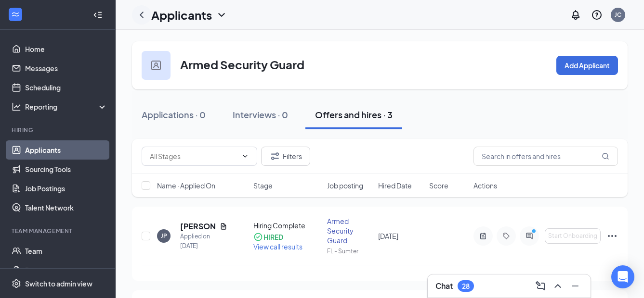  What do you see at coordinates (575, 286) in the screenshot?
I see `button: Minimize` at bounding box center [575, 286].